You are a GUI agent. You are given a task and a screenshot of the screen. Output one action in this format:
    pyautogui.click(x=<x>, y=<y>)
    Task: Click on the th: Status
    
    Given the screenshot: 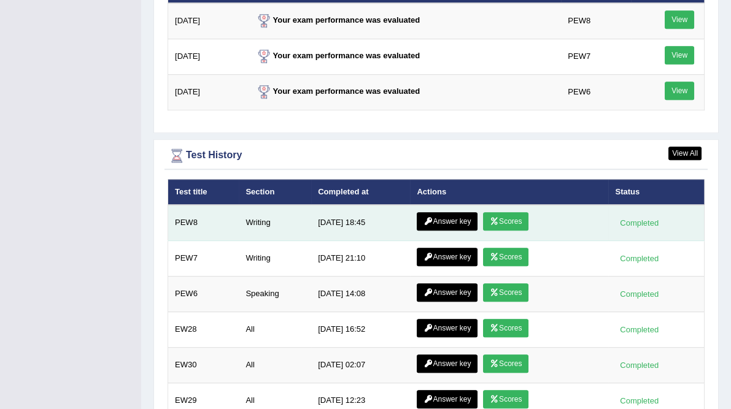 What is the action you would take?
    pyautogui.click(x=656, y=192)
    